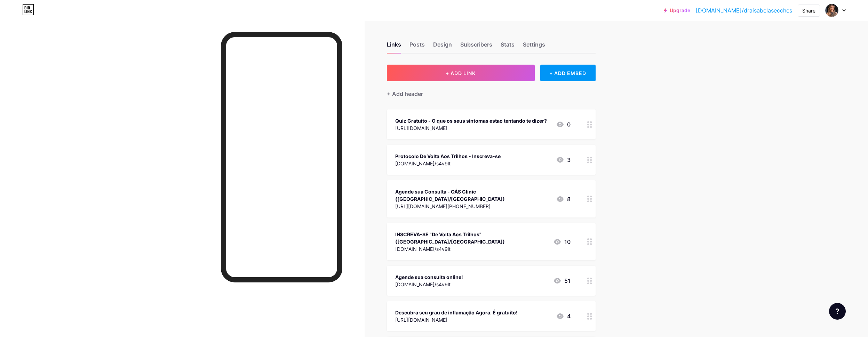 The width and height of the screenshot is (868, 337). I want to click on div: Design, so click(443, 47).